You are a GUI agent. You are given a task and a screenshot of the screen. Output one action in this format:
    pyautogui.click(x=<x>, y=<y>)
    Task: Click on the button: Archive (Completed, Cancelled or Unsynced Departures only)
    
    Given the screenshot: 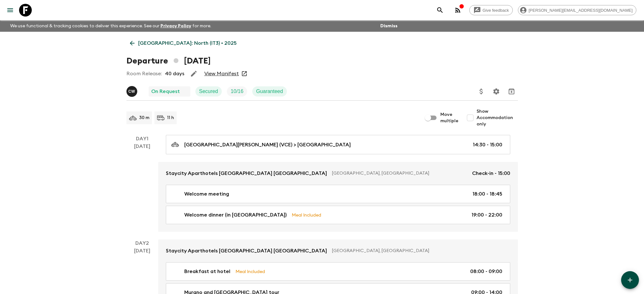 What is the action you would take?
    pyautogui.click(x=512, y=92)
    